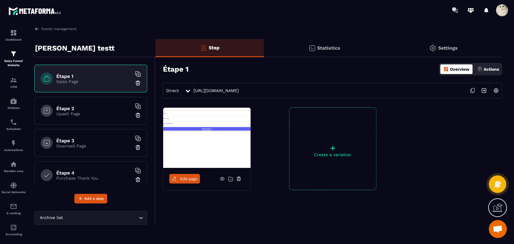 Image resolution: width=514 pixels, height=244 pixels. Describe the element at coordinates (94, 178) in the screenshot. I see `p: Purchase Thank You` at that location.